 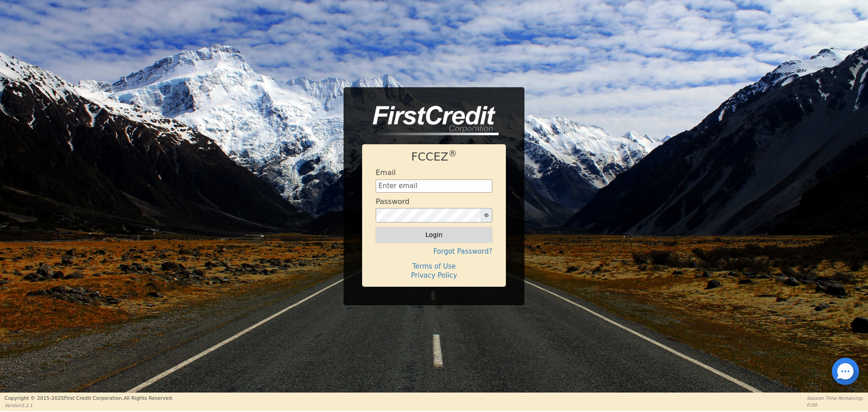 What do you see at coordinates (386, 172) in the screenshot?
I see `h4: Email` at bounding box center [386, 172].